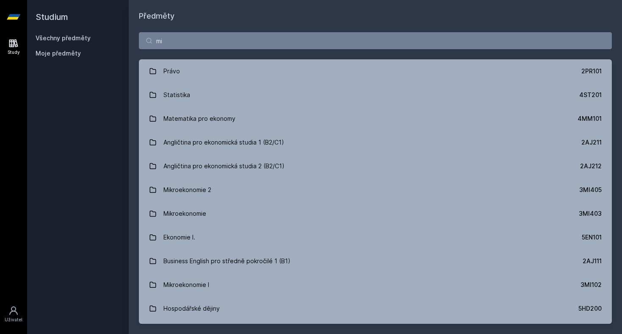  What do you see at coordinates (227, 261) in the screenshot?
I see `div: Business English pro středně pokročilé 1 (B1)` at bounding box center [227, 261].